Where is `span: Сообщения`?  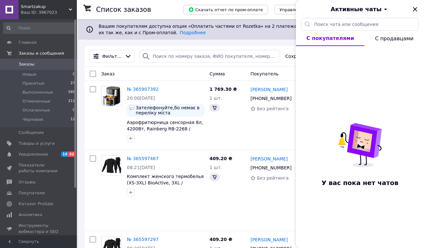
span: Сообщения is located at coordinates (31, 133).